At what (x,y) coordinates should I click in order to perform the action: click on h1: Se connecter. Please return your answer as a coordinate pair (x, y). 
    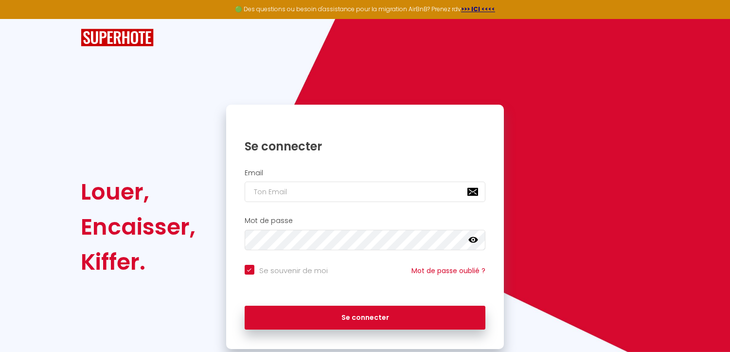
    Looking at the image, I should click on (365, 146).